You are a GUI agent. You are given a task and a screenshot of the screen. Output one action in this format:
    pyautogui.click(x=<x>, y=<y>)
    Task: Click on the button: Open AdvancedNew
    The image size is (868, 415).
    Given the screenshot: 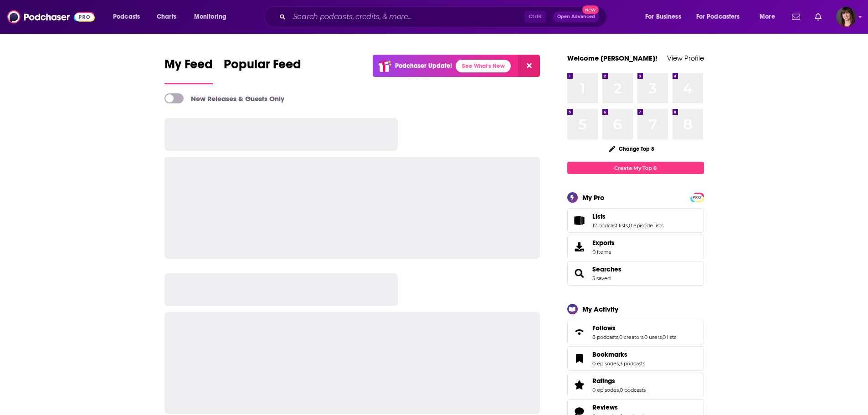 What is the action you would take?
    pyautogui.click(x=576, y=17)
    